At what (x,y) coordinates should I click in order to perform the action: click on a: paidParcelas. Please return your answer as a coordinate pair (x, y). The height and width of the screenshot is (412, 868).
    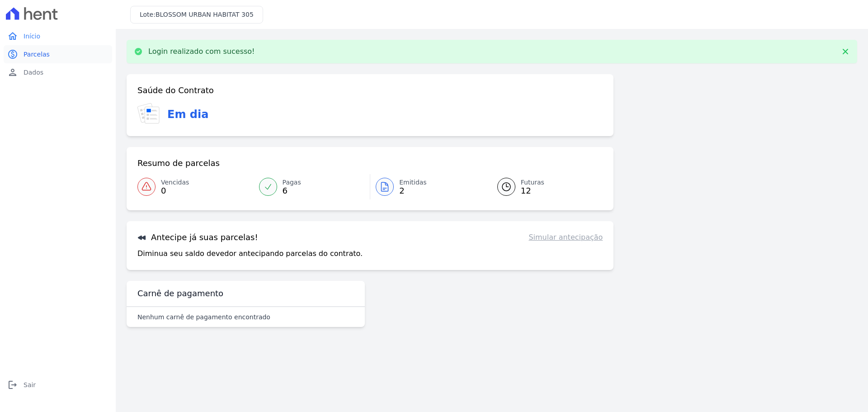
    Looking at the image, I should click on (58, 54).